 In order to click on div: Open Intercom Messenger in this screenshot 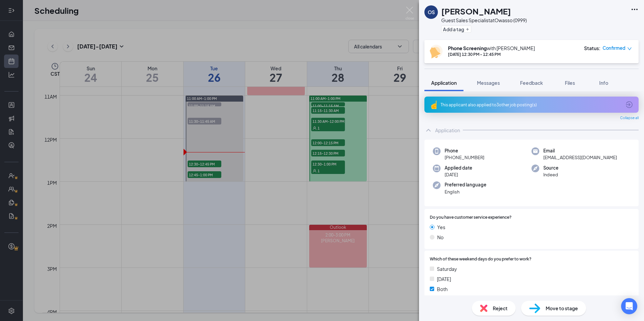, I will do `click(629, 307)`.